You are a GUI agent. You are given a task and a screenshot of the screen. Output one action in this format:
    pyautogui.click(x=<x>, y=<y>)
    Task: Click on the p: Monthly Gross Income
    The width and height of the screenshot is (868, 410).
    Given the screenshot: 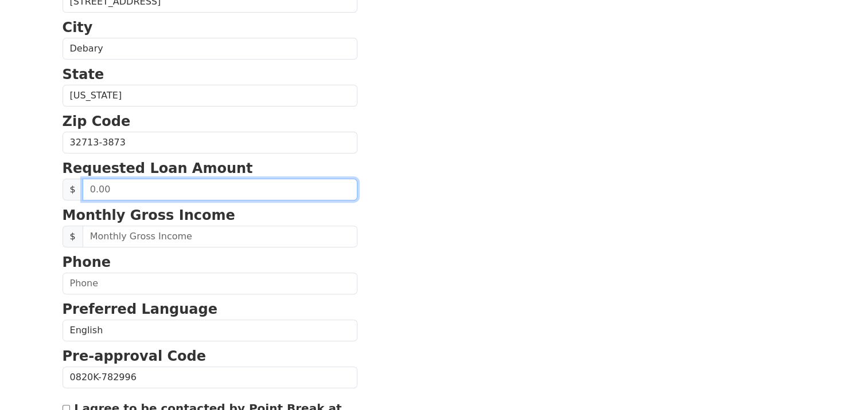 What is the action you would take?
    pyautogui.click(x=210, y=216)
    